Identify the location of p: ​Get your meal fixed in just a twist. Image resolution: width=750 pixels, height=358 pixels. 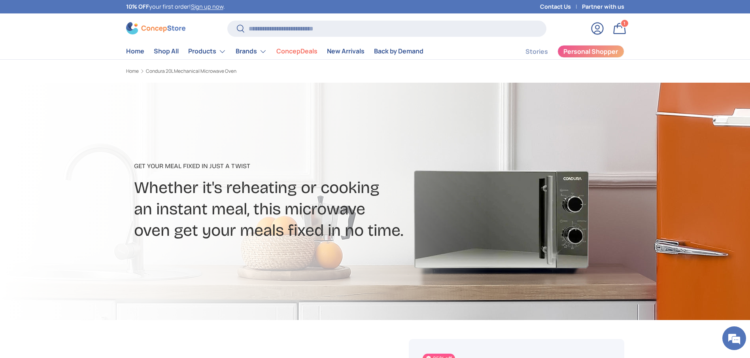
(286, 166).